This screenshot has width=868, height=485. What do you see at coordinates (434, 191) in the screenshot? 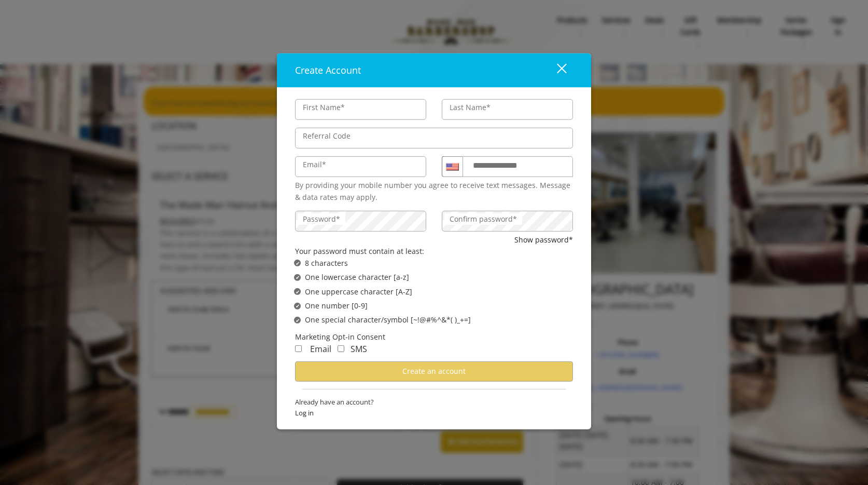
I see `div: By providing your mobile number you agree to receive text messages. Message & data rates may apply.` at bounding box center [434, 191].